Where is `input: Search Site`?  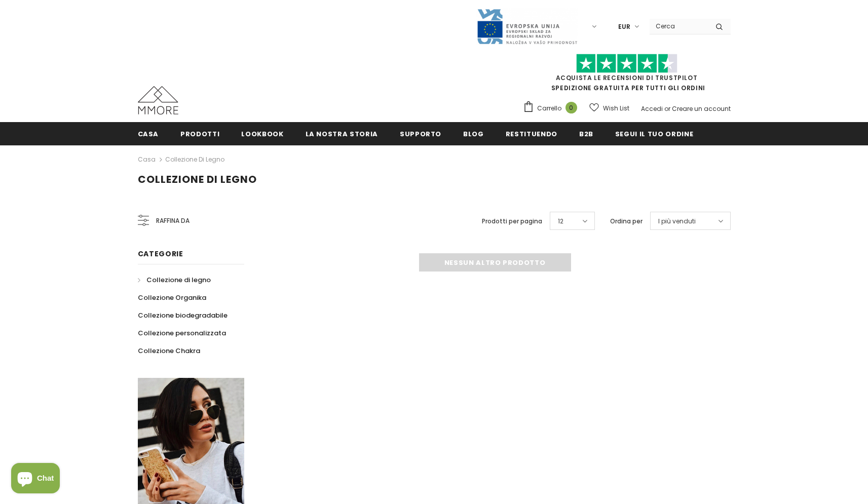
input: Search Site is located at coordinates (679, 26).